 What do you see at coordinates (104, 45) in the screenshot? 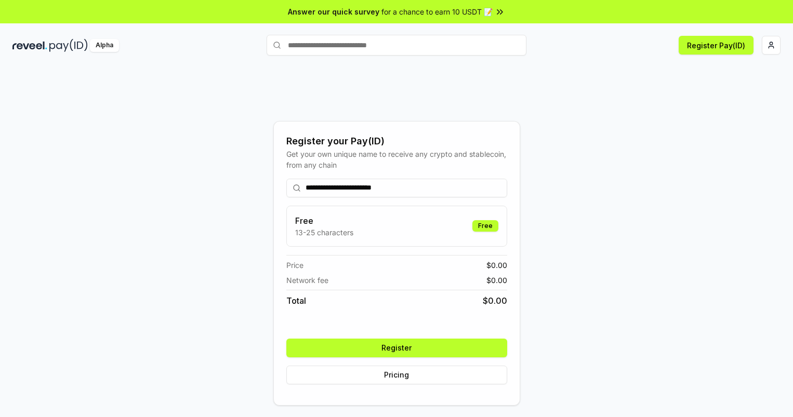
I see `div: Alpha` at bounding box center [104, 45].